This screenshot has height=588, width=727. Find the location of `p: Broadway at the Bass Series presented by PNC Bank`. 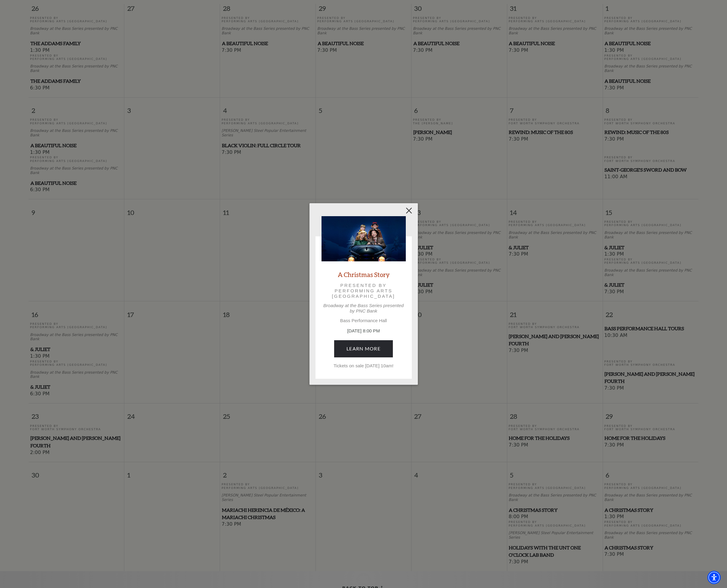

p: Broadway at the Bass Series presented by PNC Bank is located at coordinates (364, 308).